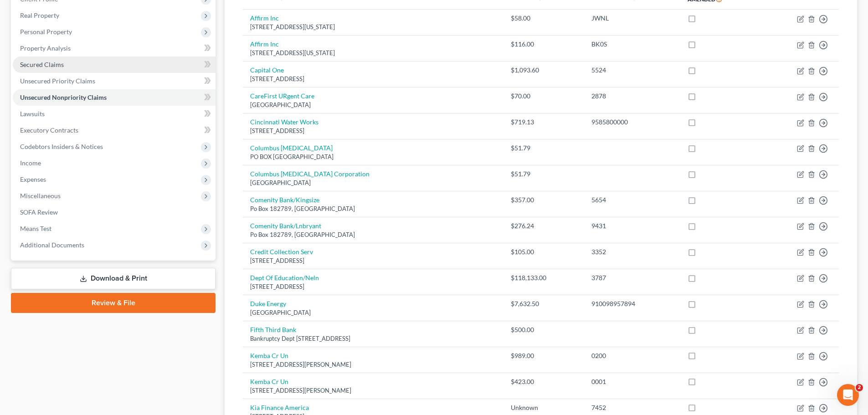  Describe the element at coordinates (279, 407) in the screenshot. I see `a: Kia Finance America` at that location.